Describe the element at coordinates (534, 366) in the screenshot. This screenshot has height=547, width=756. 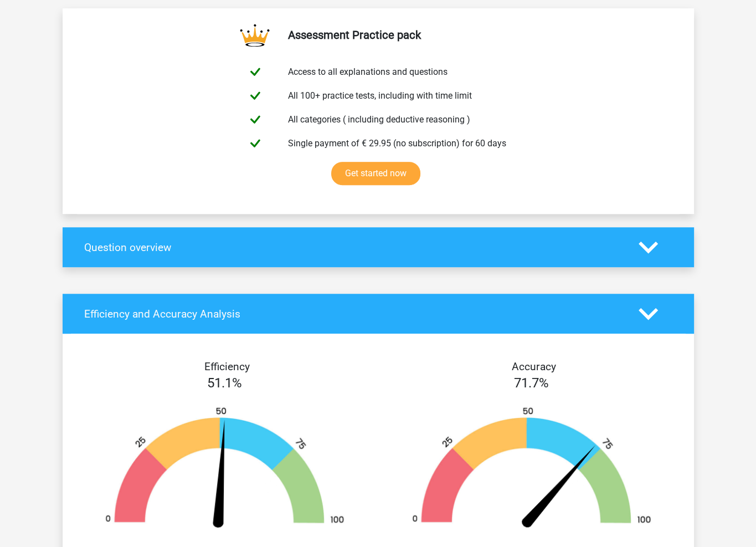
I see `h4: Accuracy` at that location.